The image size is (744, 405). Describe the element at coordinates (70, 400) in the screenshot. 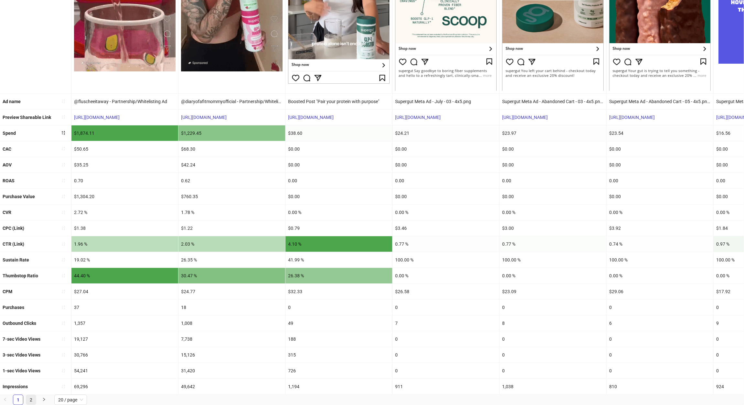

I see `span: 20 / page` at that location.